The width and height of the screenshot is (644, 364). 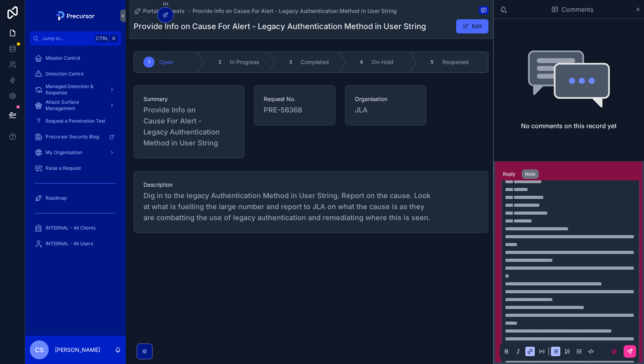 What do you see at coordinates (63, 58) in the screenshot?
I see `span: Mission Control` at bounding box center [63, 58].